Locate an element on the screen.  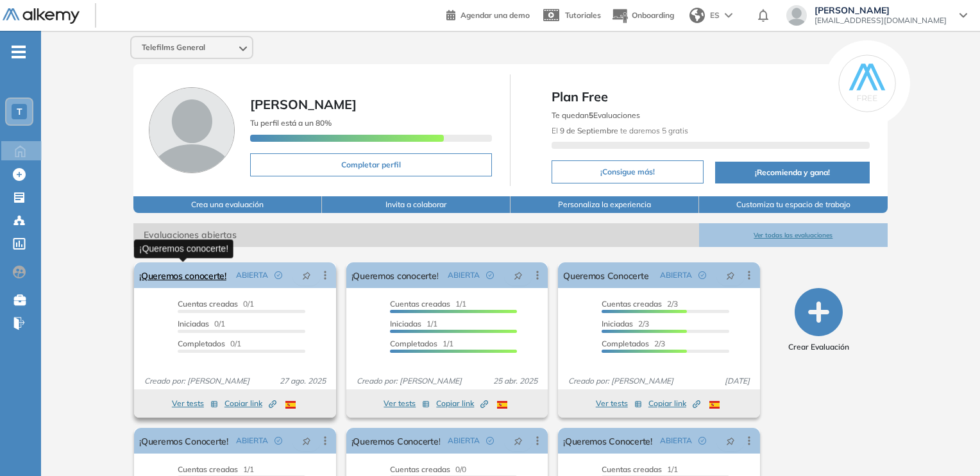
div: ¡Queremos conocerte! is located at coordinates (184, 248).